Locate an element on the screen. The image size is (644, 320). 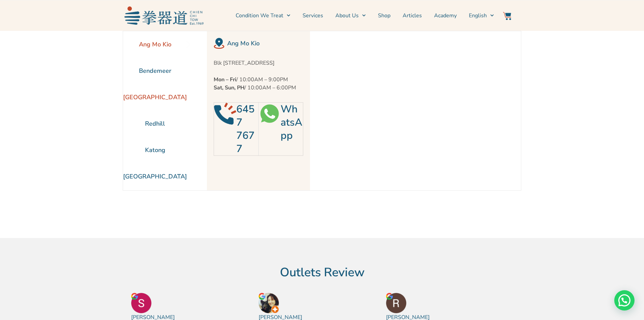
div: Need help? WhatsApp contact is located at coordinates (624, 300).